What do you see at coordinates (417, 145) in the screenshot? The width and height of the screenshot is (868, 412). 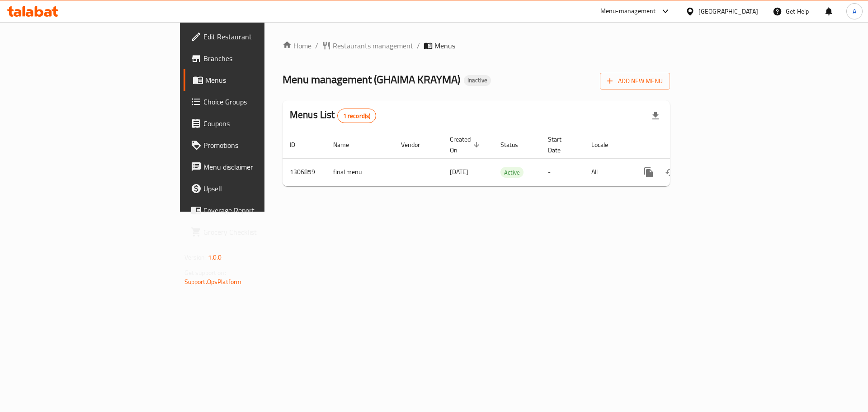 I see `span: Vendor` at bounding box center [417, 145].